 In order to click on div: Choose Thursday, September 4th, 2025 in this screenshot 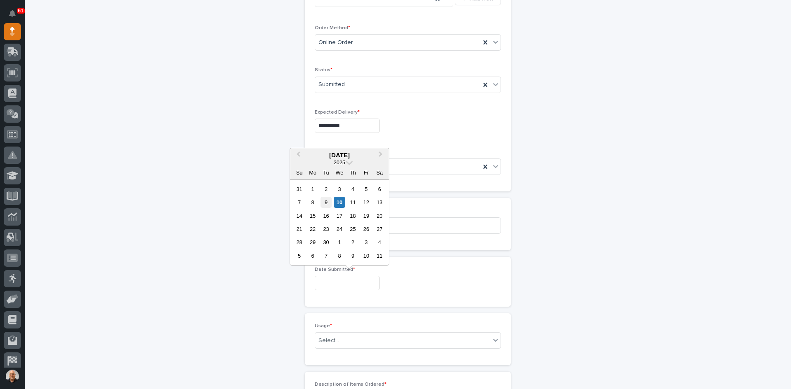, I will do `click(353, 189)`.